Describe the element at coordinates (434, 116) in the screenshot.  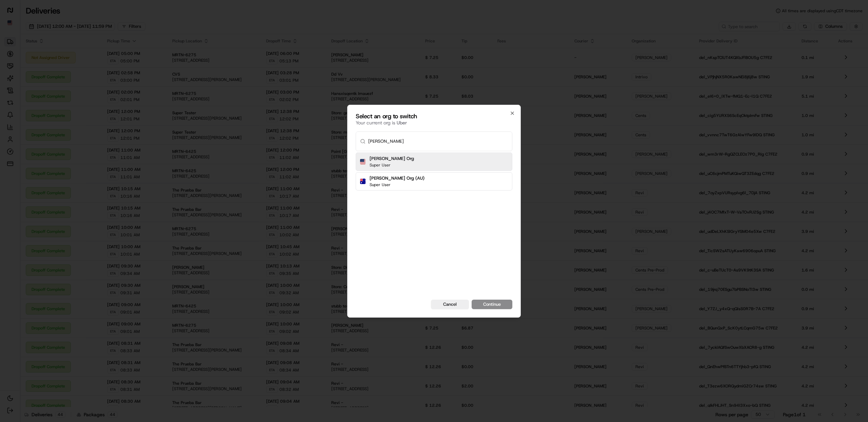
I see `h2: Select an org to switch` at that location.